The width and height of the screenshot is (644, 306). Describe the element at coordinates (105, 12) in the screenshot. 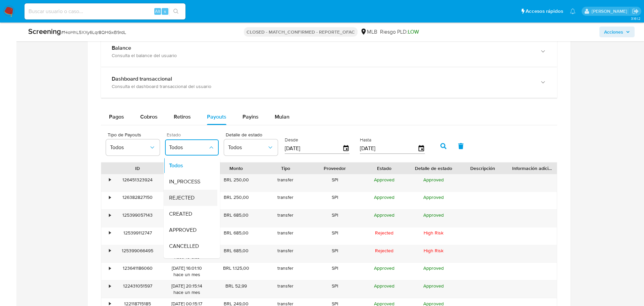

I see `input: Buscar usuario o caso...` at that location.